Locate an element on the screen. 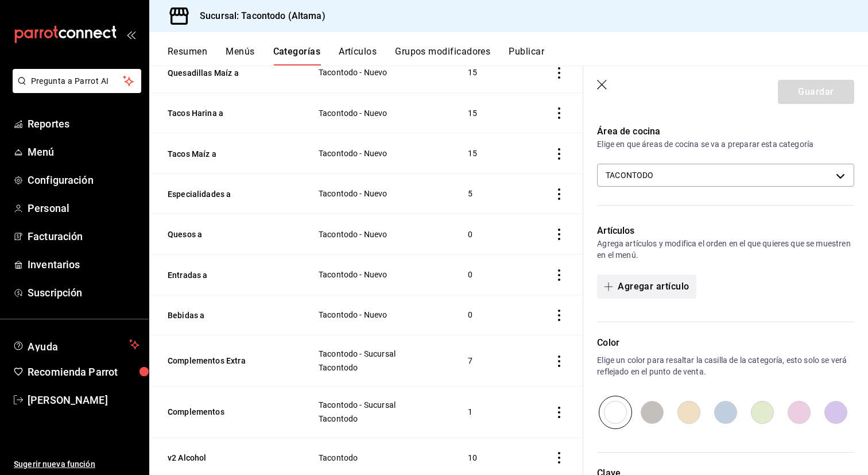 This screenshot has width=868, height=475. td: 5 is located at coordinates (488, 194).